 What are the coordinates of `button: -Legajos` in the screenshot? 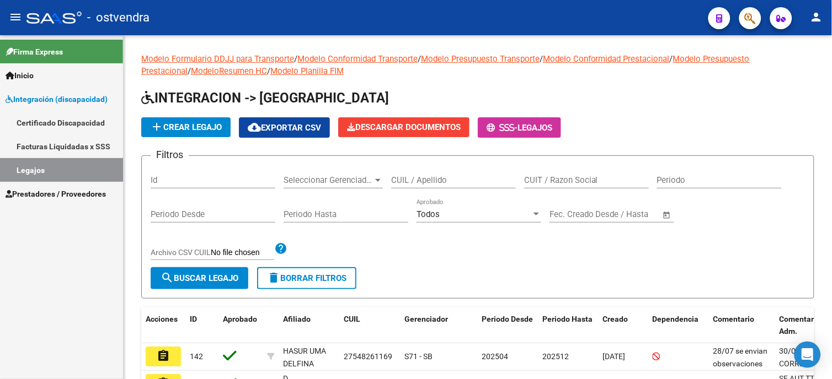 It's located at (519, 127).